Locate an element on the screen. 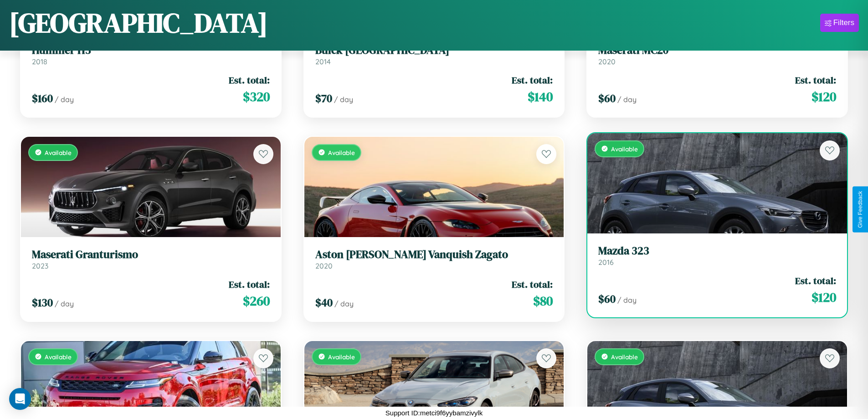  a: Maserati MC202020 is located at coordinates (717, 55).